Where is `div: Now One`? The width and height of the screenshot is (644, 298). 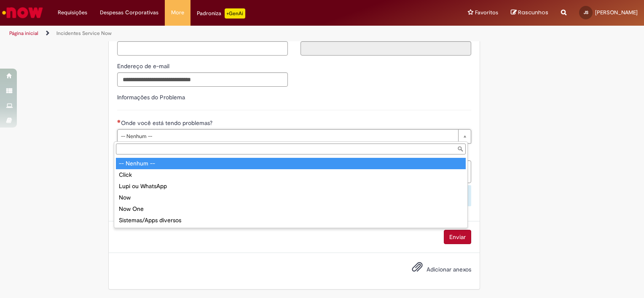 div: Now One is located at coordinates (291, 209).